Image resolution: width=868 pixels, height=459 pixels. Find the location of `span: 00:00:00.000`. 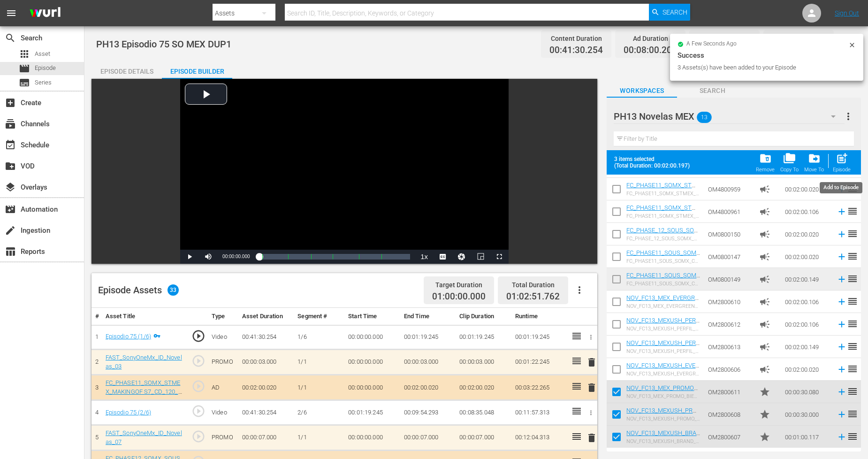

span: 00:00:00.000 is located at coordinates (236, 256).